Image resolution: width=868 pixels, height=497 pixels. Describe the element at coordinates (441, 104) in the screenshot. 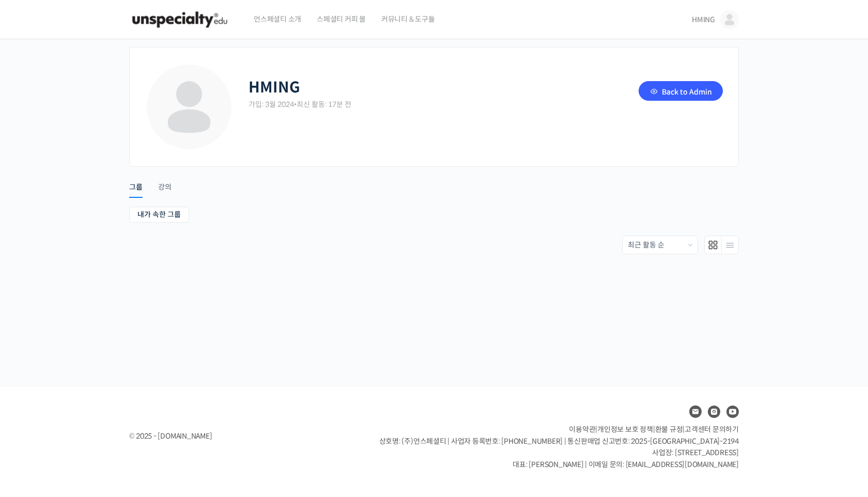

I see `div: 가입: 3월 2024 최신 활동: 17분 전` at that location.